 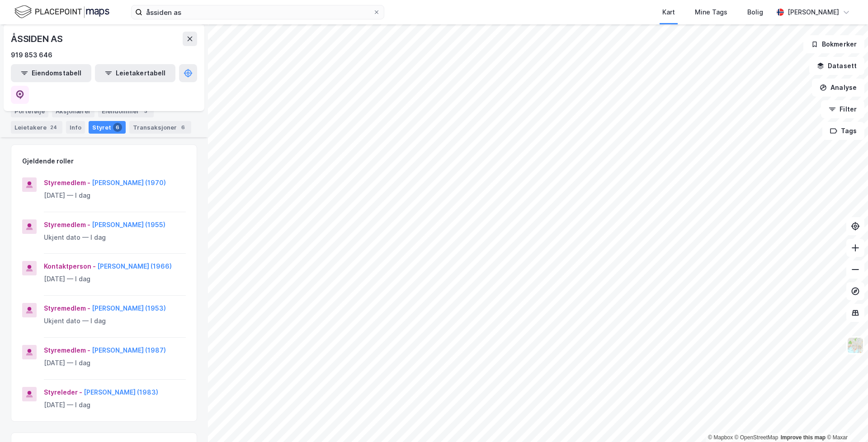 I want to click on div: Info, so click(x=75, y=128).